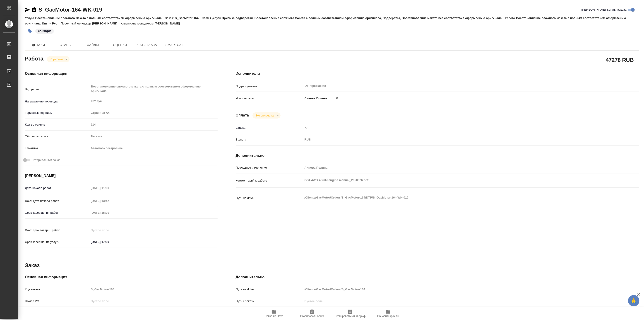 The height and width of the screenshot is (320, 644). What do you see at coordinates (57, 230) in the screenshot?
I see `p: Факт. срок заверш. работ` at bounding box center [57, 230].